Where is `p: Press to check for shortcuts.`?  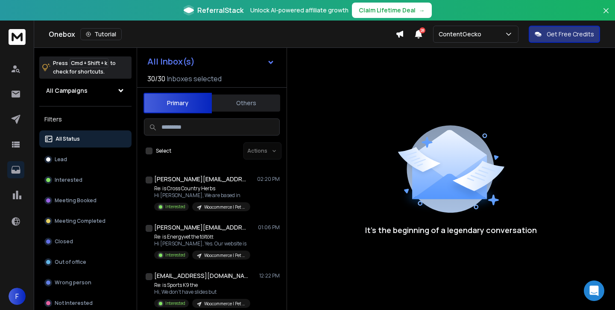 p: Press to check for shortcuts. is located at coordinates (84, 67).